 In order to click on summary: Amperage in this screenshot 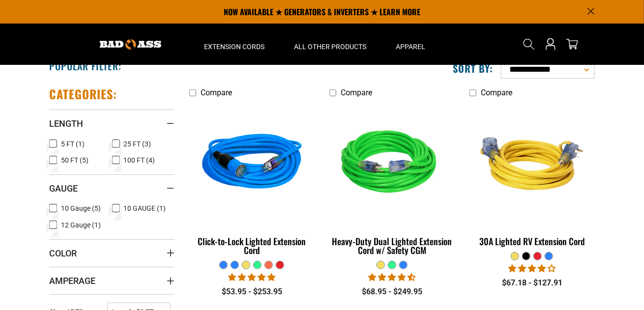, I will do `click(112, 281)`.